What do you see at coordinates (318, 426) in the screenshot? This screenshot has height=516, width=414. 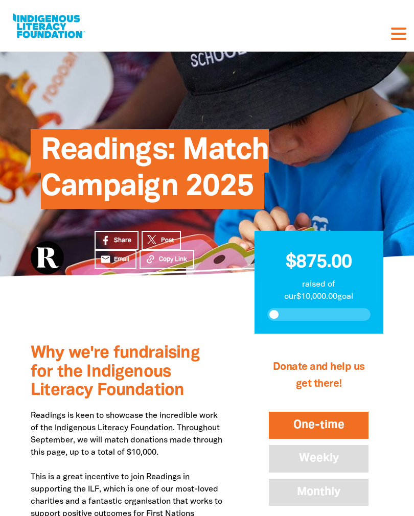 I see `button: One-time` at bounding box center [318, 426].